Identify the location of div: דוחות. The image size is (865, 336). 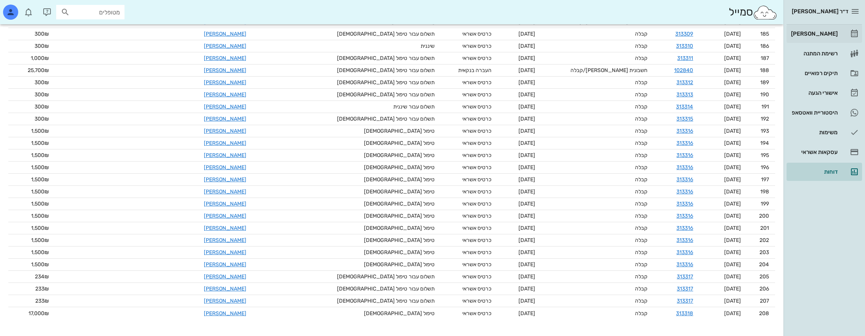
(813, 172).